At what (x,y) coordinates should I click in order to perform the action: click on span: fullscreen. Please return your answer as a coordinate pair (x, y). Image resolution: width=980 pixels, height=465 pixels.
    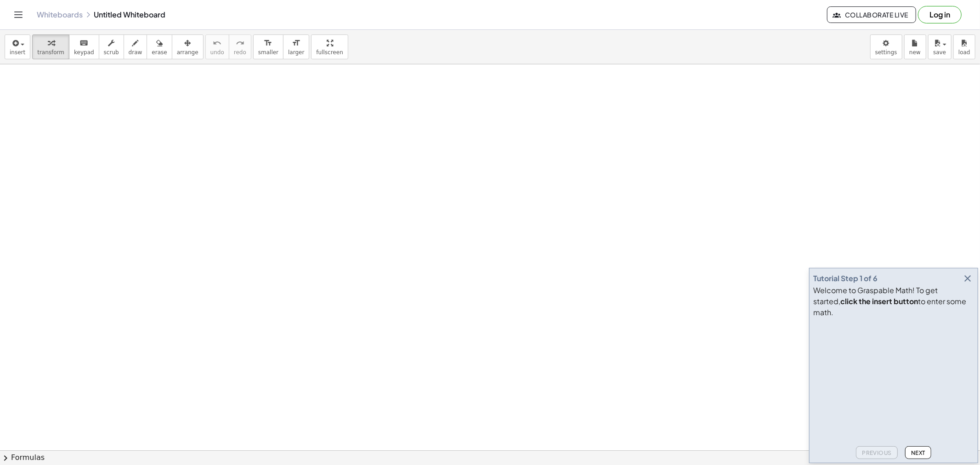
    Looking at the image, I should click on (330, 53).